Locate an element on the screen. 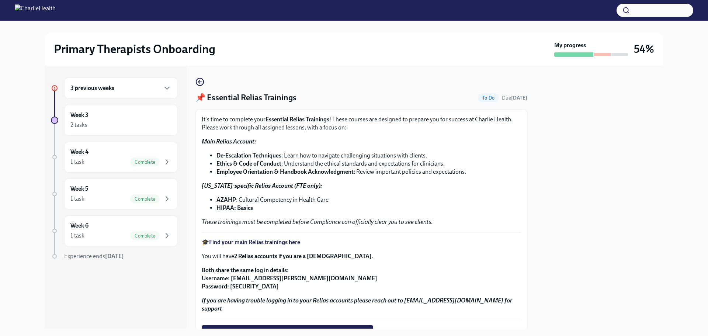 The width and height of the screenshot is (708, 336). strong: Essential Relias Trainings is located at coordinates (297, 119).